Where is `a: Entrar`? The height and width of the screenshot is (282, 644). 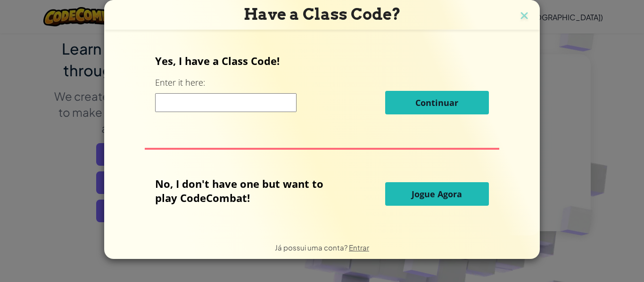
a: Entrar is located at coordinates (359, 247).